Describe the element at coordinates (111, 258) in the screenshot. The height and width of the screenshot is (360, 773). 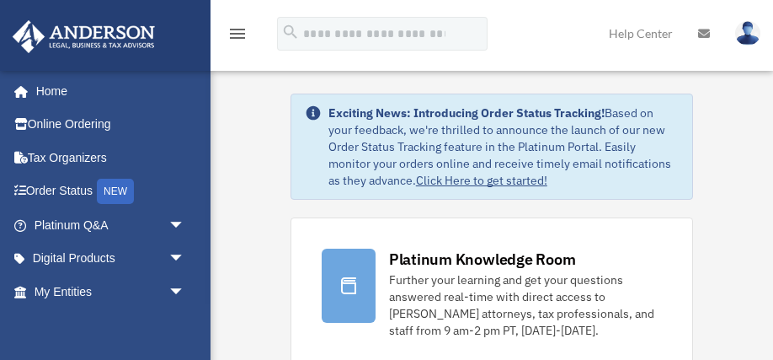
I see `a: Digital Productsarrow_drop_down` at that location.